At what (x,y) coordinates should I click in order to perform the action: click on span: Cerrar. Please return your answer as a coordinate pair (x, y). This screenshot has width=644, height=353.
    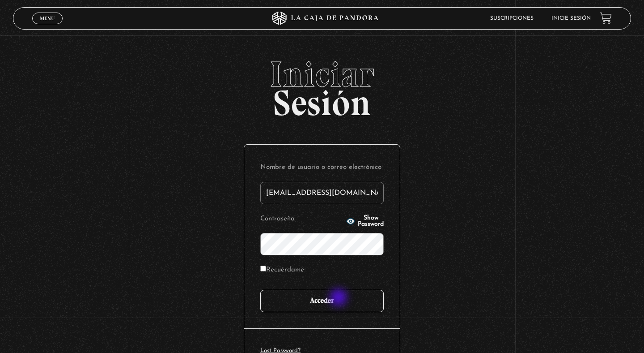
    Looking at the image, I should click on (47, 27).